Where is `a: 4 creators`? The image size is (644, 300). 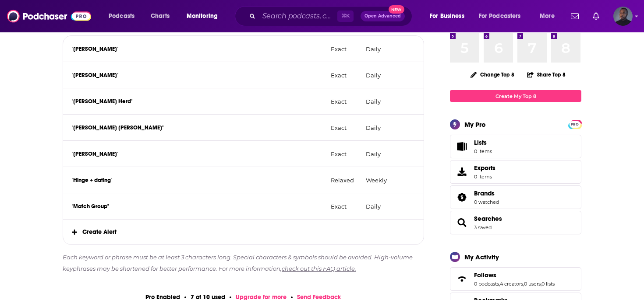 a: 4 creators is located at coordinates (511, 284).